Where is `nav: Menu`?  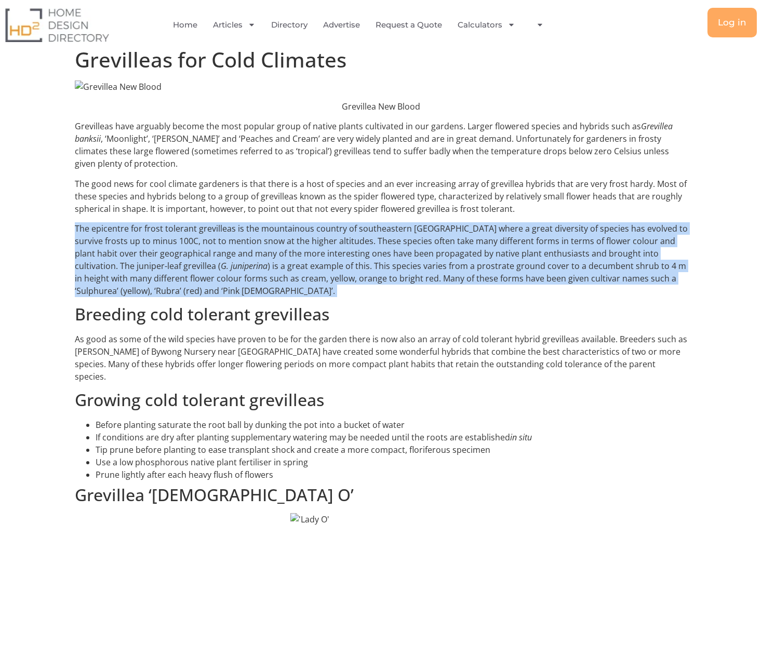
nav: Menu is located at coordinates (362, 25).